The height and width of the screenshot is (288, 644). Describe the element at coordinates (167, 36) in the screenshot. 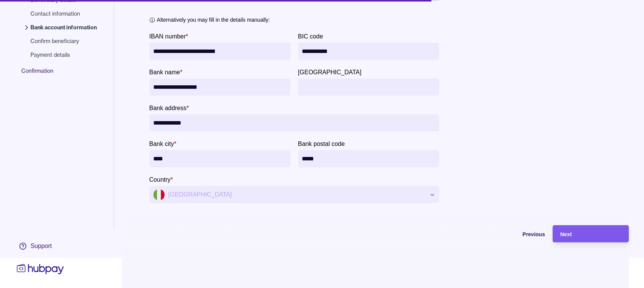

I see `p: IBAN number` at that location.